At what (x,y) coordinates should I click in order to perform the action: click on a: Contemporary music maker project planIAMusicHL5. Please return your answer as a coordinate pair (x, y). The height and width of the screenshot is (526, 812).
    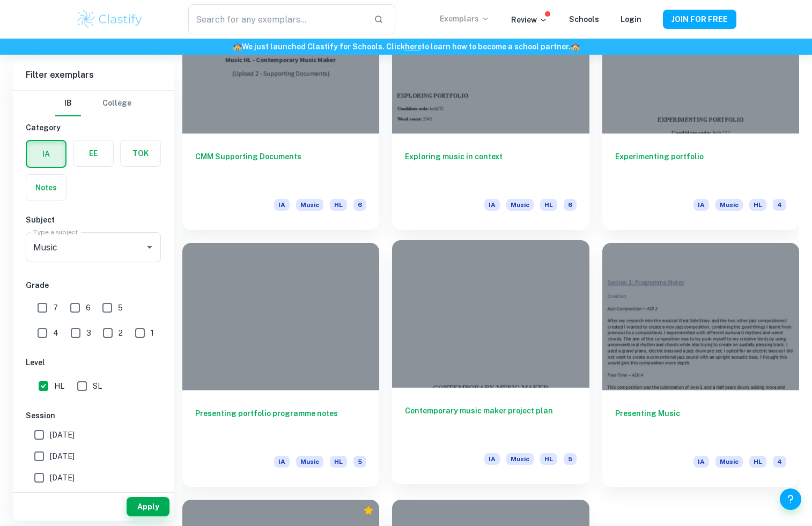
    Looking at the image, I should click on (490, 364).